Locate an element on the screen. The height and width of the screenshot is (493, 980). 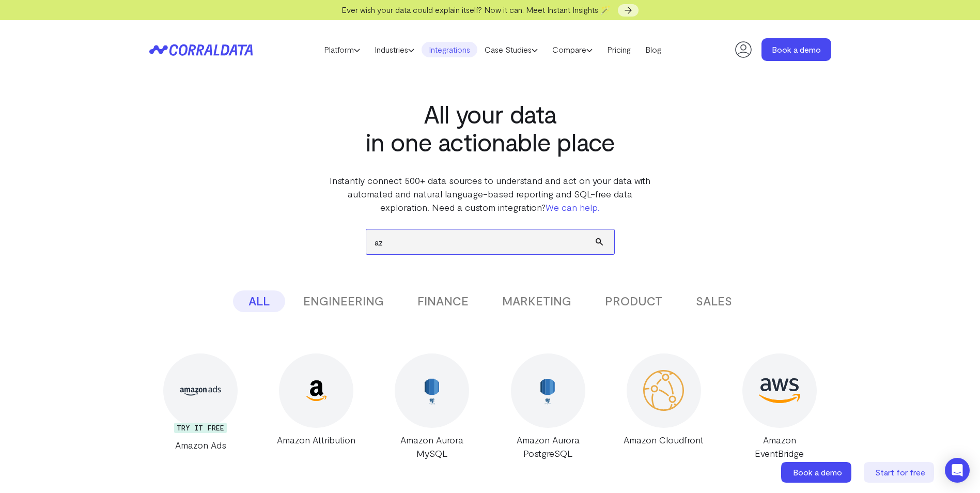
input: Search data sources is located at coordinates (490, 242).